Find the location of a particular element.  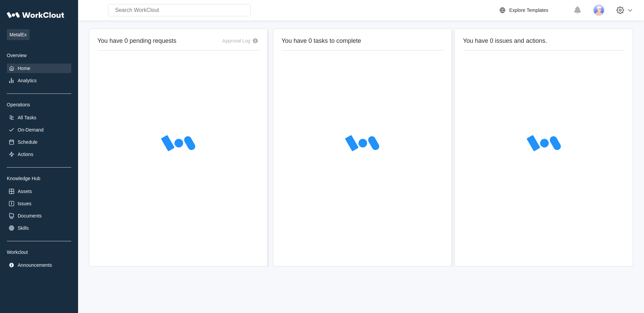

a: Home is located at coordinates (39, 68).